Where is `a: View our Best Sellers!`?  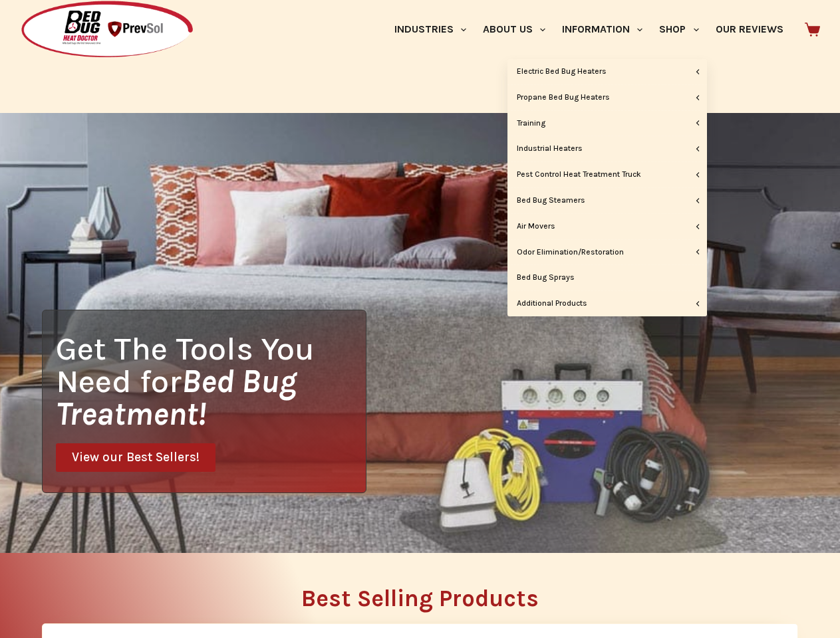 a: View our Best Sellers! is located at coordinates (135, 457).